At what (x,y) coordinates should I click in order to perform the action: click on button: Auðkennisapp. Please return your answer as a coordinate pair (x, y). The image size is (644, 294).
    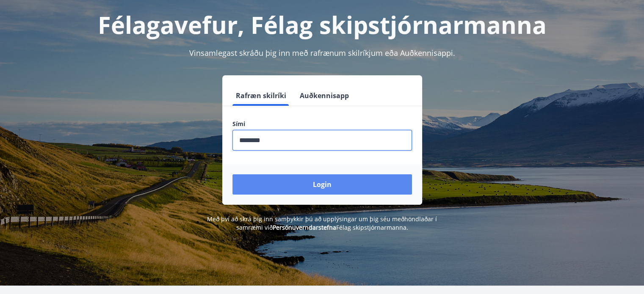
    Looking at the image, I should click on (324, 96).